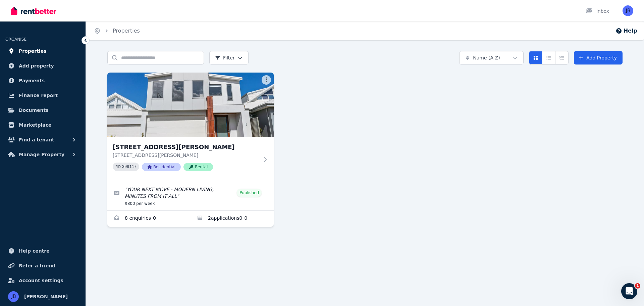 The height and width of the screenshot is (306, 644). What do you see at coordinates (34, 251) in the screenshot?
I see `span: Help centre` at bounding box center [34, 251].